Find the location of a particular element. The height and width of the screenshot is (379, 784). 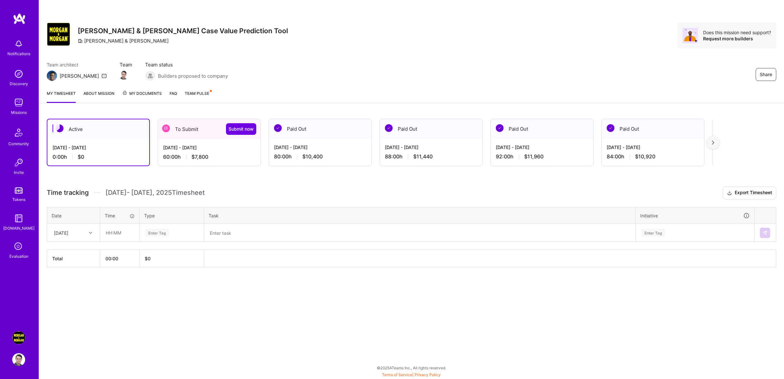

th: Type is located at coordinates (172, 215).